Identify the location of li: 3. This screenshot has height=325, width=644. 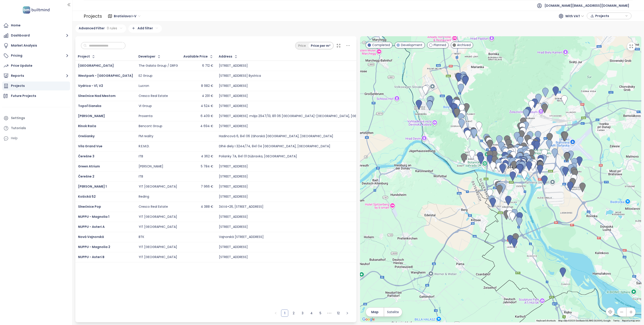
(303, 313).